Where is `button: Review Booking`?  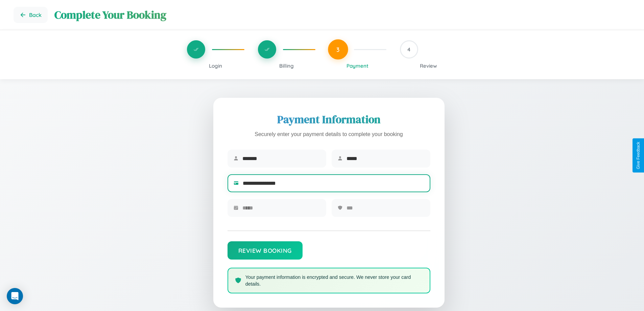 button: Review Booking is located at coordinates (265, 251).